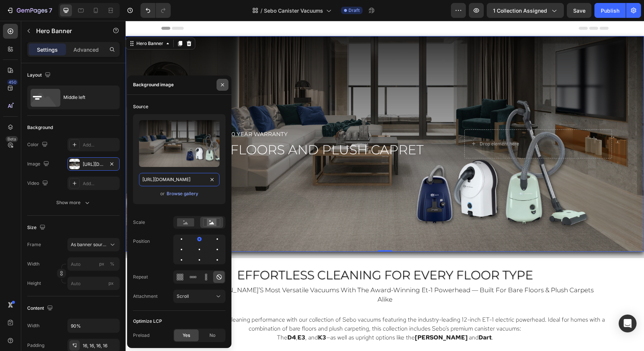  What do you see at coordinates (196, 317) in the screenshot?
I see `strong: K3` at bounding box center [196, 317].